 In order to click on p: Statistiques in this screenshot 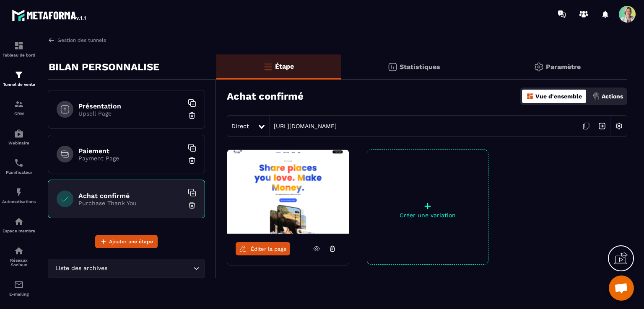, I will do `click(420, 67)`.